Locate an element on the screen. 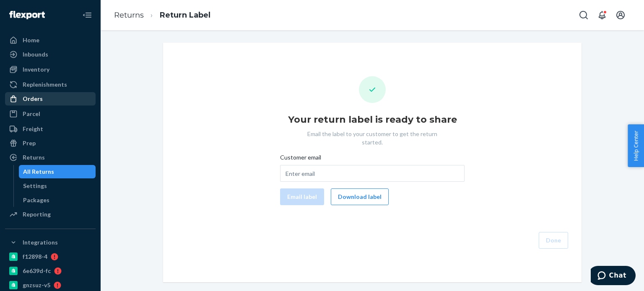 Image resolution: width=644 pixels, height=291 pixels. div: Returns is located at coordinates (33, 158).